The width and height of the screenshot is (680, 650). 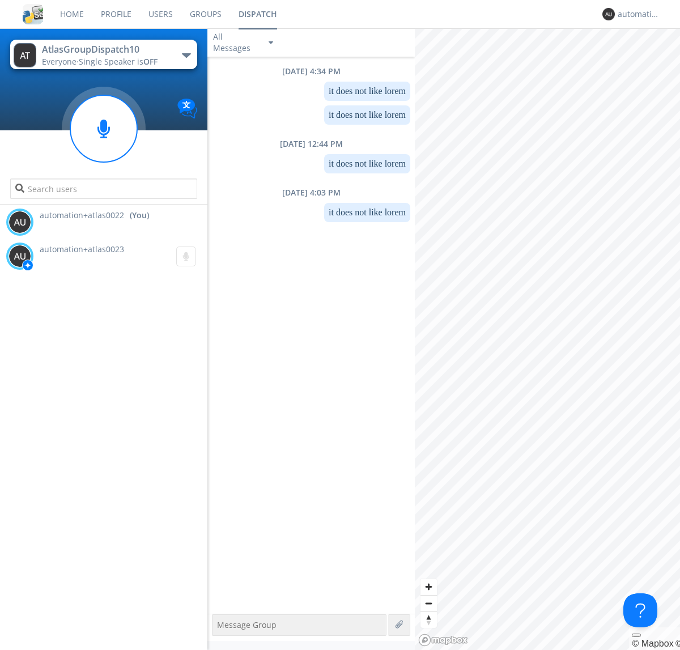 I want to click on input: Search users, so click(x=103, y=189).